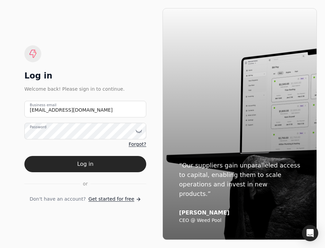  Describe the element at coordinates (138, 144) in the screenshot. I see `a: Forgot?` at that location.